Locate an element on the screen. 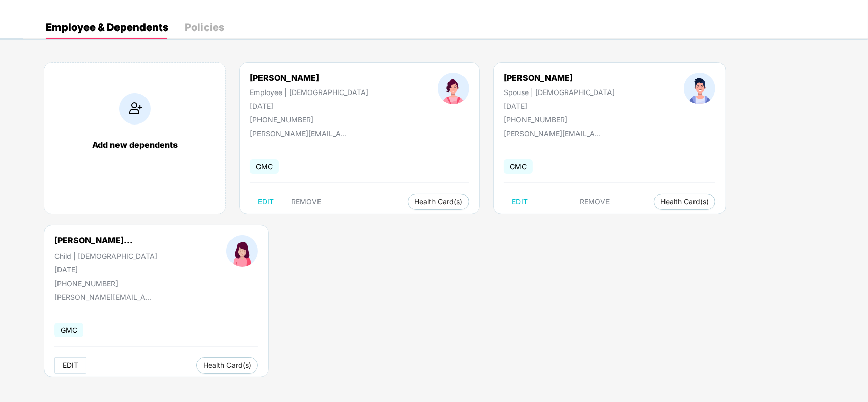 The image size is (868, 402). div: Employee & Dependents is located at coordinates (107, 28).